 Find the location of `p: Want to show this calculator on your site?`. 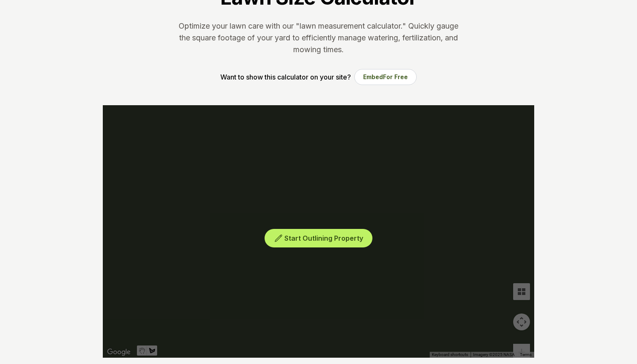

p: Want to show this calculator on your site? is located at coordinates (286, 77).